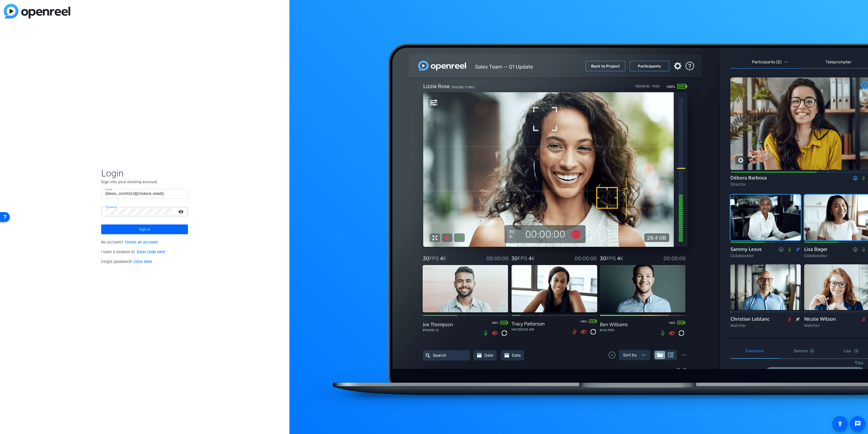  Describe the element at coordinates (130, 242) in the screenshot. I see `span: No account?` at that location.